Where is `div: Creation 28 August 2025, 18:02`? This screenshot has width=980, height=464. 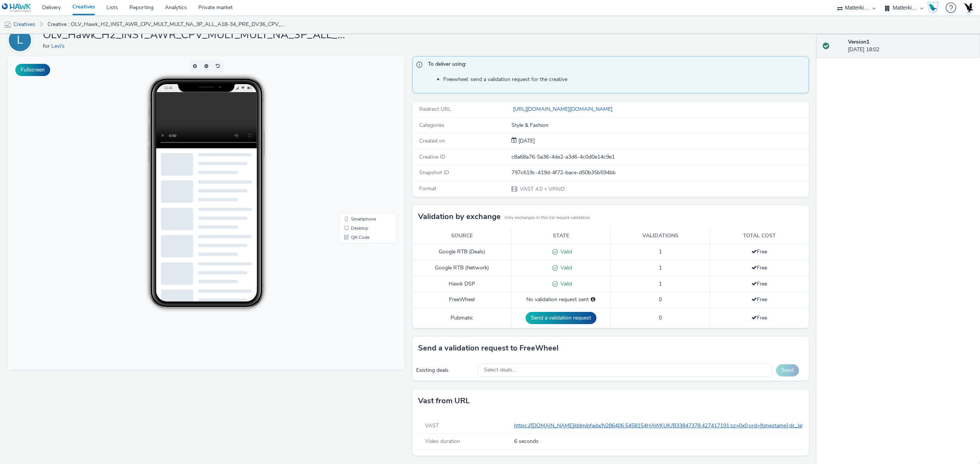
div: Creation 28 August 2025, 18:02 is located at coordinates (526, 141).